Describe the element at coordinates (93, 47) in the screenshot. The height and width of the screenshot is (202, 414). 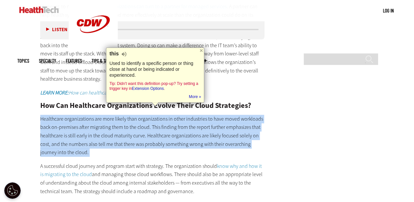
I see `a: CDW` at that location.